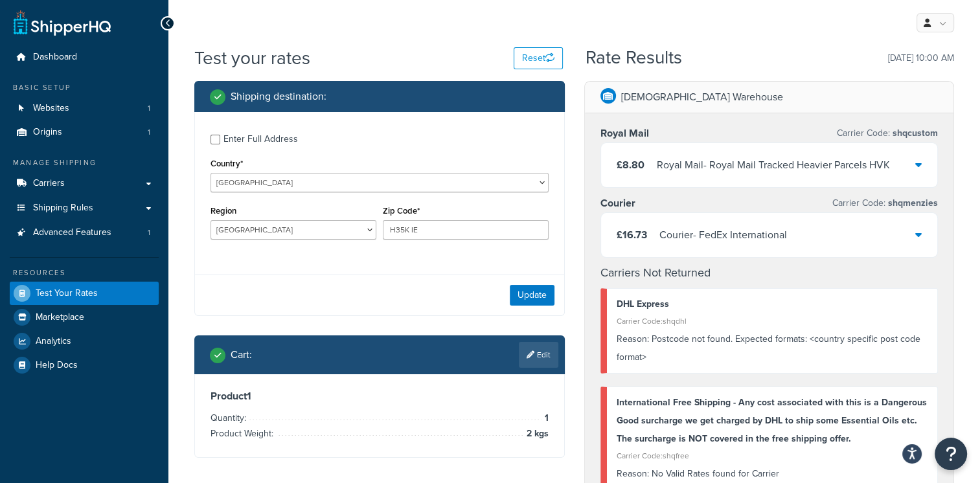  What do you see at coordinates (772, 322) in the screenshot?
I see `div: Carrier Code: shqdhl` at bounding box center [772, 322].